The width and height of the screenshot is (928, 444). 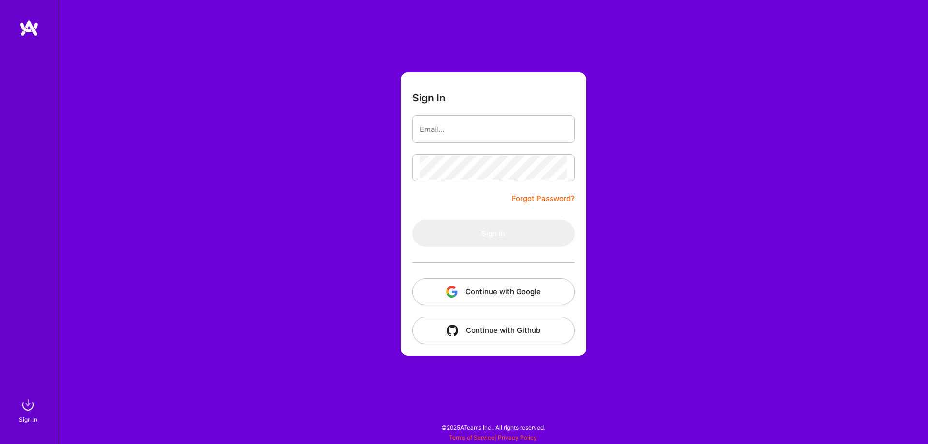 What do you see at coordinates (517, 437) in the screenshot?
I see `a: Privacy Policy` at bounding box center [517, 437].